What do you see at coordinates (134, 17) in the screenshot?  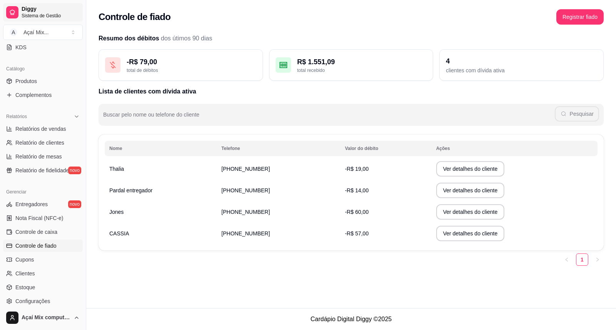 I see `h2: Controle de fiado` at bounding box center [134, 17].